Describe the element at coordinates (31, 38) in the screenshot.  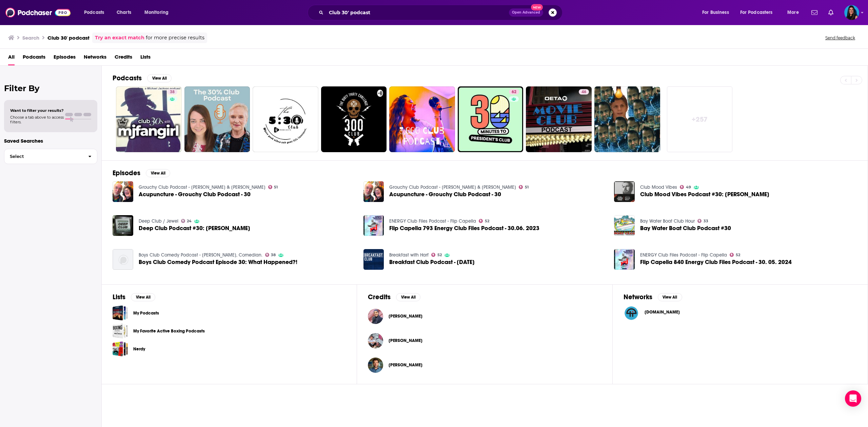
I see `h3: Search` at that location.